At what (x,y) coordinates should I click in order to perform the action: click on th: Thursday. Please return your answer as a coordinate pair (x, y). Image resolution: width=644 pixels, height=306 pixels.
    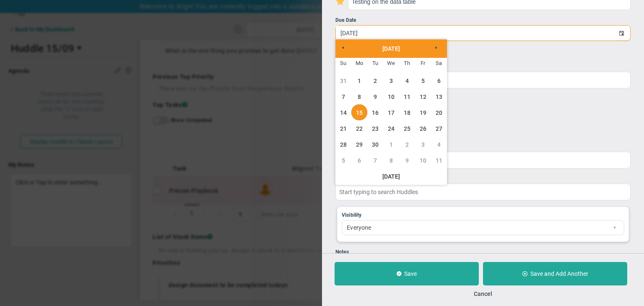
    Looking at the image, I should click on (407, 65).